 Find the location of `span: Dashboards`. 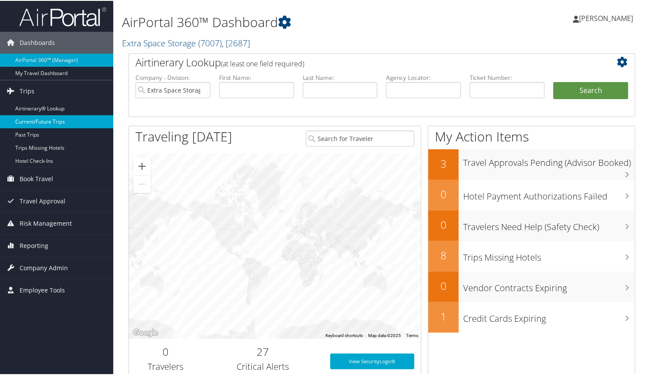

span: Dashboards is located at coordinates (37, 42).